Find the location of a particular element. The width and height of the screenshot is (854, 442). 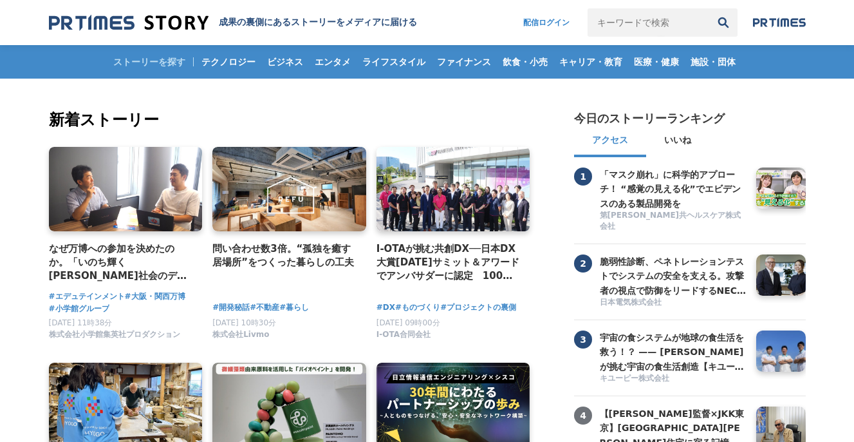

span: #暮らし is located at coordinates (294, 307).